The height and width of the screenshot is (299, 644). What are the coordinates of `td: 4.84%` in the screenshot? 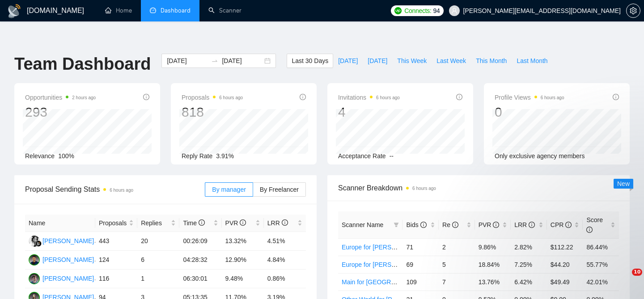 It's located at (285, 260).